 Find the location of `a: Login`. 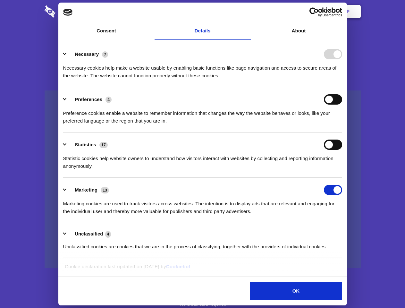

a: Login is located at coordinates (305, 12).